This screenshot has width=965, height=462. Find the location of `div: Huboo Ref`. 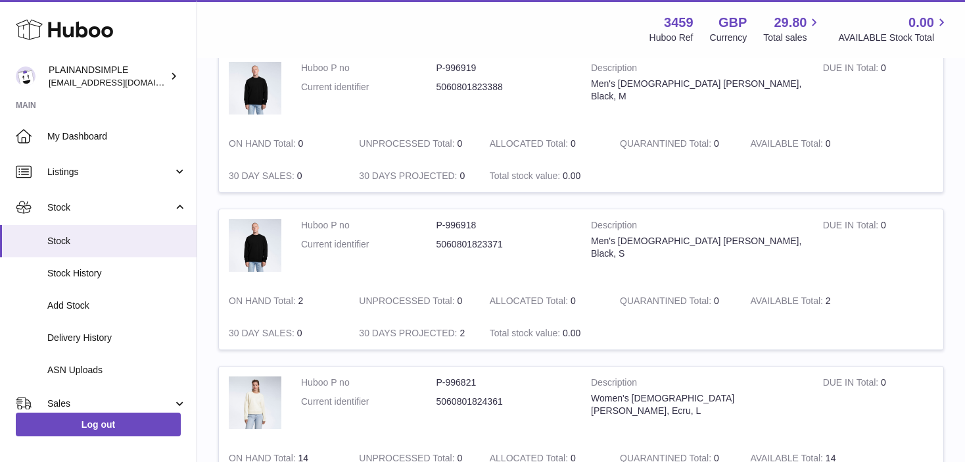

div: Huboo Ref is located at coordinates (671, 37).